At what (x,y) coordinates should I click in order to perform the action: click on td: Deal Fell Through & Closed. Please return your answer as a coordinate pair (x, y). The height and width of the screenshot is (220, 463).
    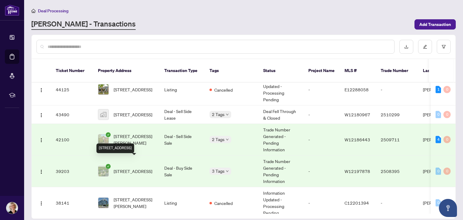
    Looking at the image, I should click on (281, 115).